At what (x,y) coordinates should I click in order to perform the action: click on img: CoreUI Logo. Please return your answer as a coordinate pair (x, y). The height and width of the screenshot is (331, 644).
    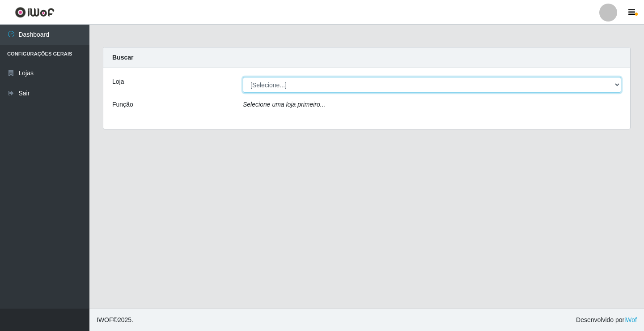
    Looking at the image, I should click on (34, 12).